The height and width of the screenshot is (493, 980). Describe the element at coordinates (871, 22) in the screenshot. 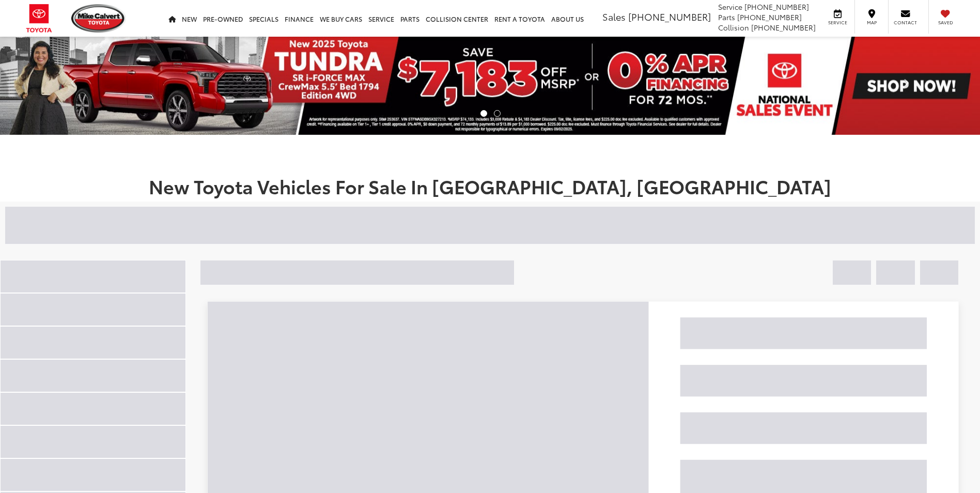

I see `span: Map` at that location.